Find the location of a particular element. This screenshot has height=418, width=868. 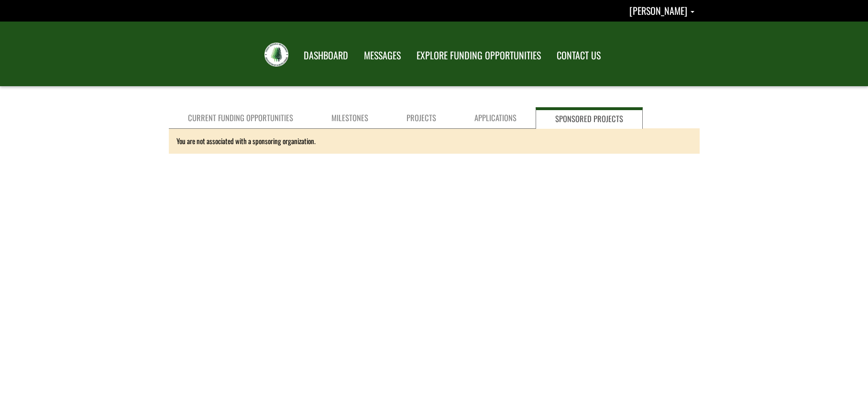

a: Nicole Galambos is located at coordinates (662, 11).